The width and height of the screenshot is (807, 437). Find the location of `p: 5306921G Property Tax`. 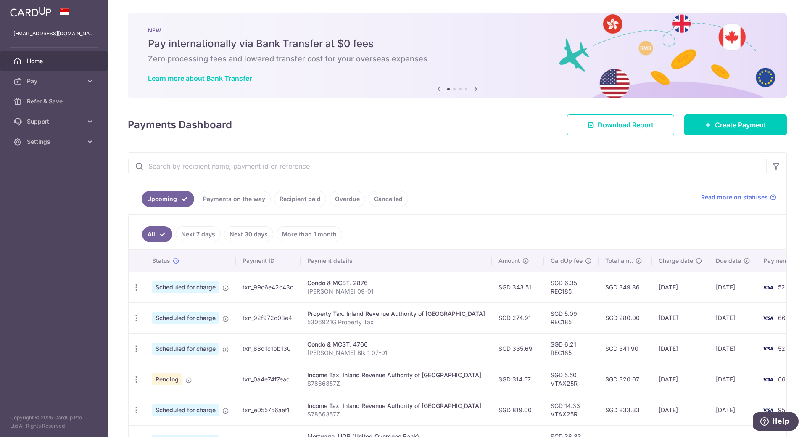

p: 5306921G Property Tax is located at coordinates (396, 322).